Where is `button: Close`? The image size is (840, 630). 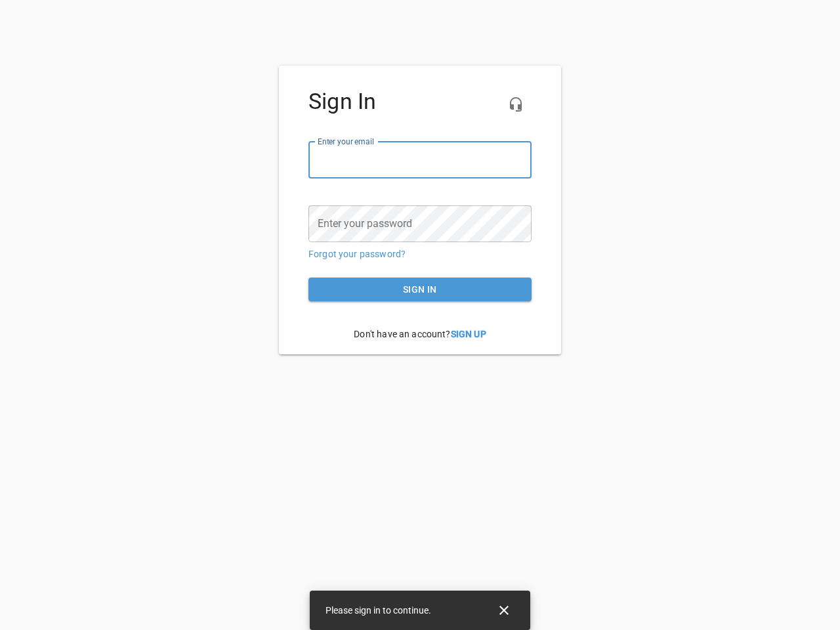
button: Close is located at coordinates (504, 610).